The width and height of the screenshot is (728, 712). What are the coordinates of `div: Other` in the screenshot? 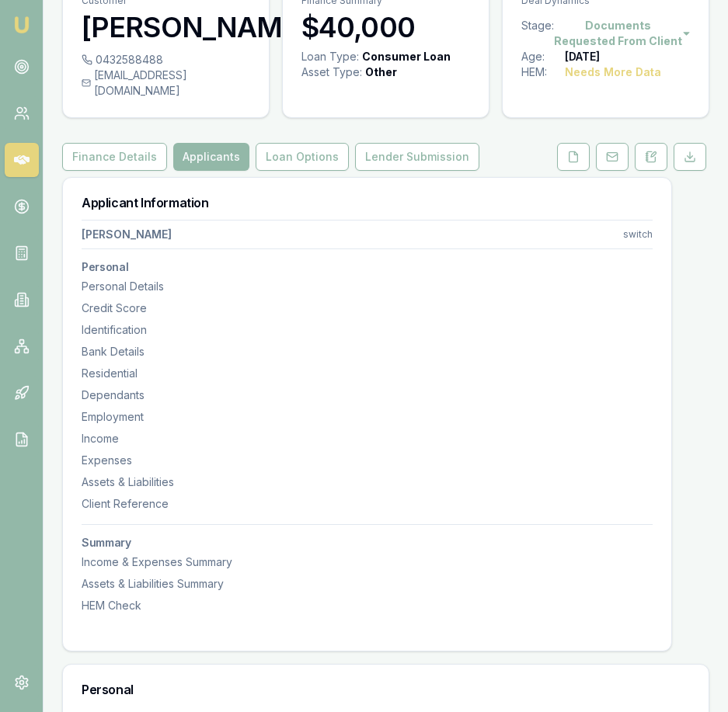 It's located at (381, 72).